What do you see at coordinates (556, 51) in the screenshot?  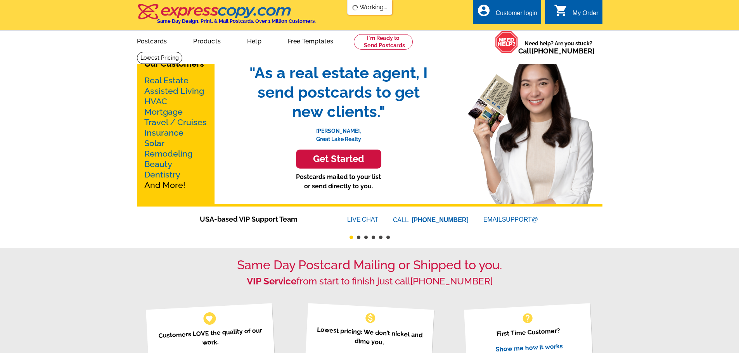 I see `span: Call` at bounding box center [556, 51].